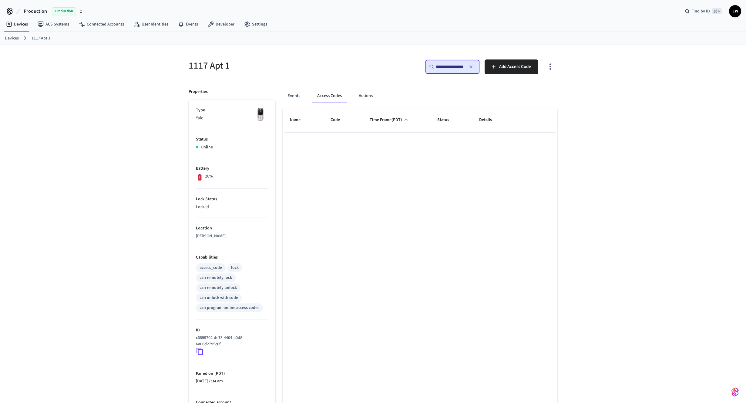 The image size is (746, 403). Describe the element at coordinates (218, 288) in the screenshot. I see `div: can remotely unlock` at that location.